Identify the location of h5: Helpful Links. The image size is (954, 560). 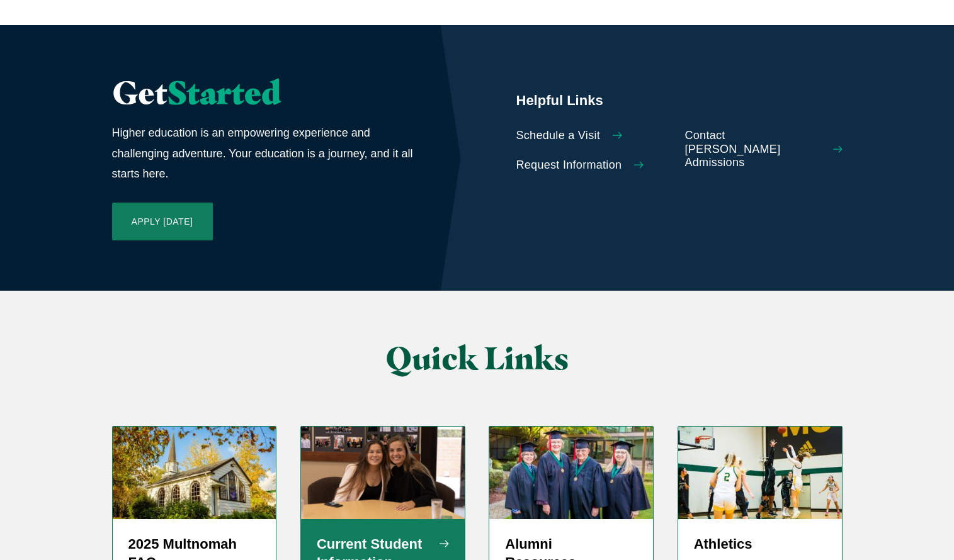
(679, 101).